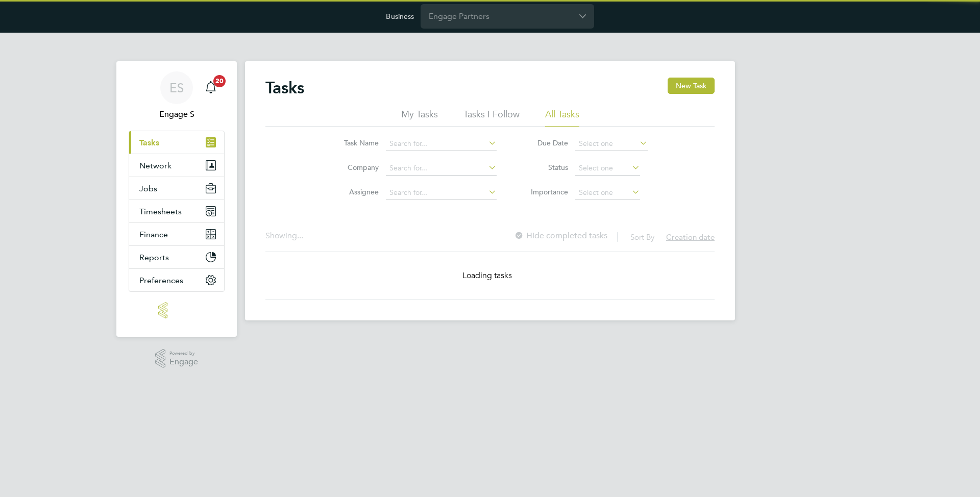  What do you see at coordinates (642, 237) in the screenshot?
I see `label: Sort By` at bounding box center [642, 237].